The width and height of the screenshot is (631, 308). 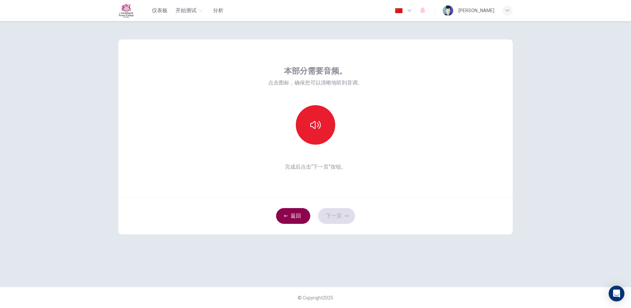 What do you see at coordinates (160, 11) in the screenshot?
I see `span: 仪表板` at bounding box center [160, 11].